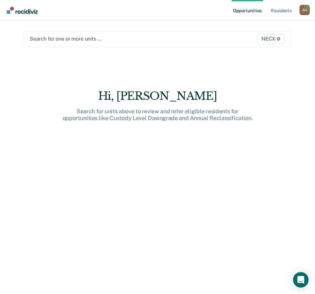 The height and width of the screenshot is (294, 315). Describe the element at coordinates (271, 39) in the screenshot. I see `span: NECX` at that location.